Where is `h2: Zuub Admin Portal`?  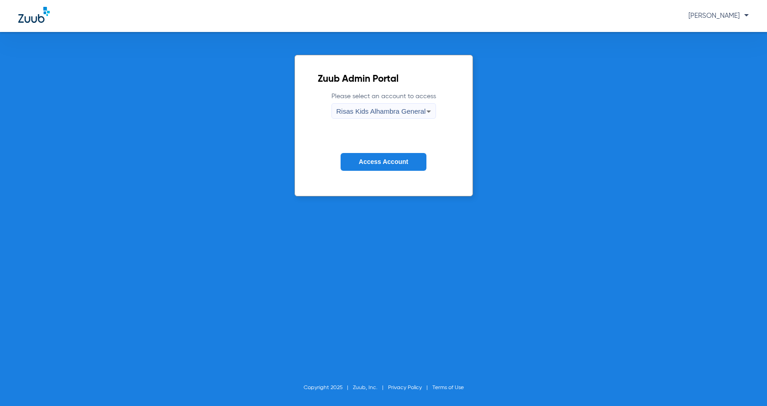
h2: Zuub Admin Portal is located at coordinates (383, 79).